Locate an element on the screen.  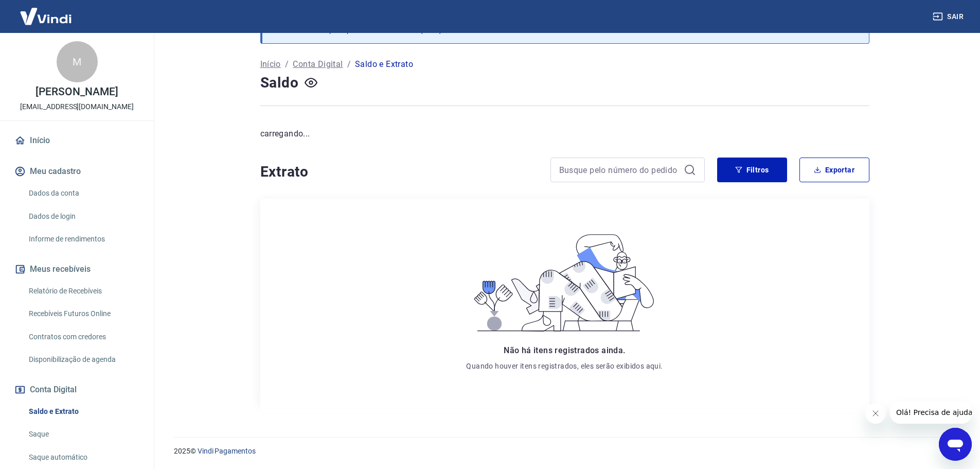
a: Relatório de Recebíveis is located at coordinates (83, 291).